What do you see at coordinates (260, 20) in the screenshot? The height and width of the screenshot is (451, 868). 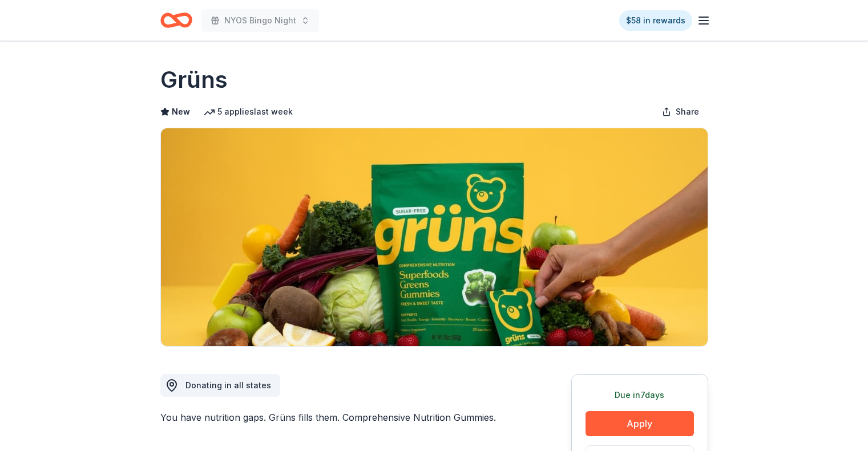 I see `span: NYOS Bingo Night` at bounding box center [260, 20].